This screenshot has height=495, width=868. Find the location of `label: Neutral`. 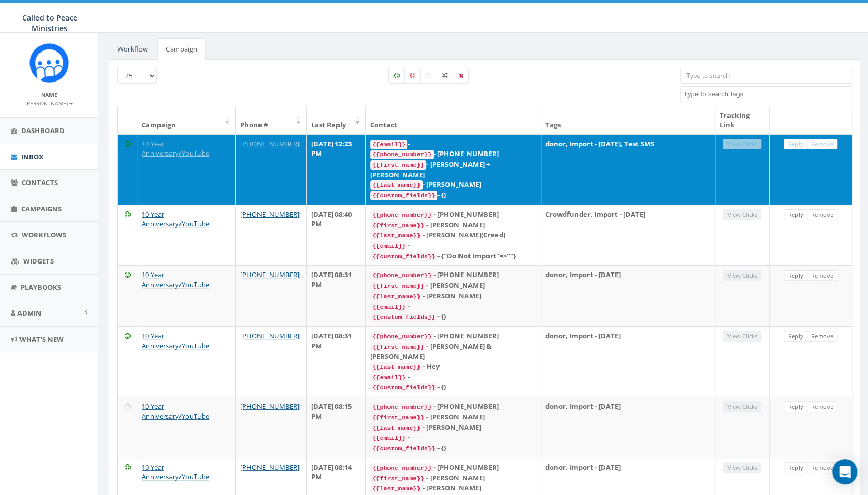

label: Neutral is located at coordinates (428, 76).